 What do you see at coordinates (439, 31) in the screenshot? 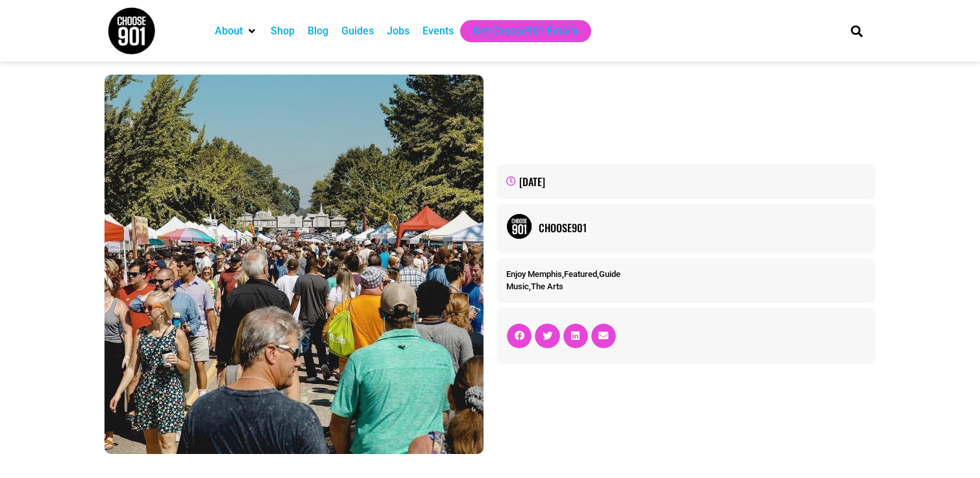
I see `div: Events` at bounding box center [439, 31].